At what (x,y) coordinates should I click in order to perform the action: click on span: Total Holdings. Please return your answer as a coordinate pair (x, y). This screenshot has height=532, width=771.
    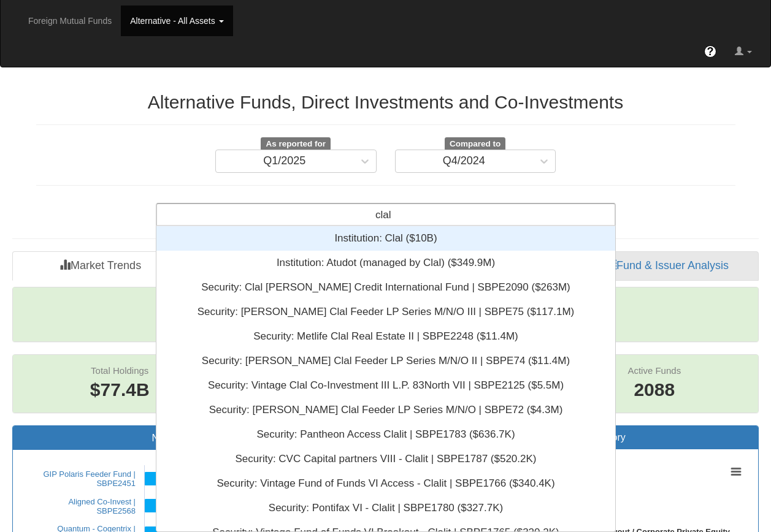
    Looking at the image, I should click on (119, 370).